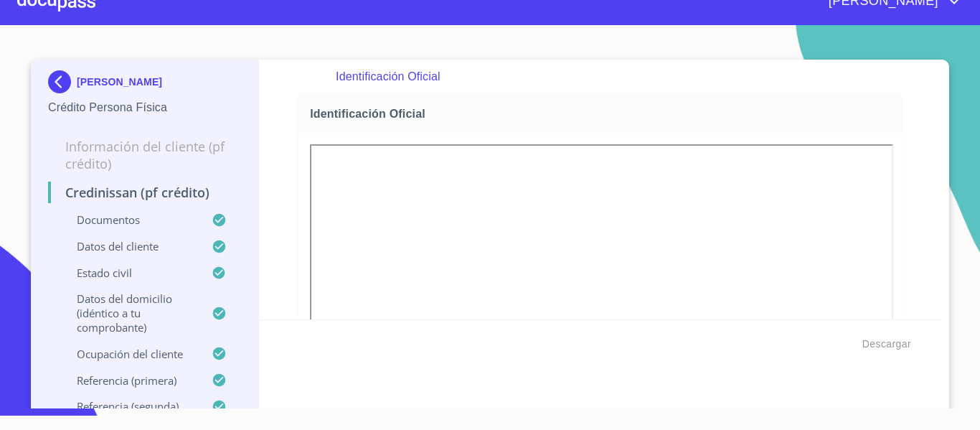 This screenshot has height=430, width=980. What do you see at coordinates (603, 114) in the screenshot?
I see `span: Identificación Oficial` at bounding box center [603, 114].